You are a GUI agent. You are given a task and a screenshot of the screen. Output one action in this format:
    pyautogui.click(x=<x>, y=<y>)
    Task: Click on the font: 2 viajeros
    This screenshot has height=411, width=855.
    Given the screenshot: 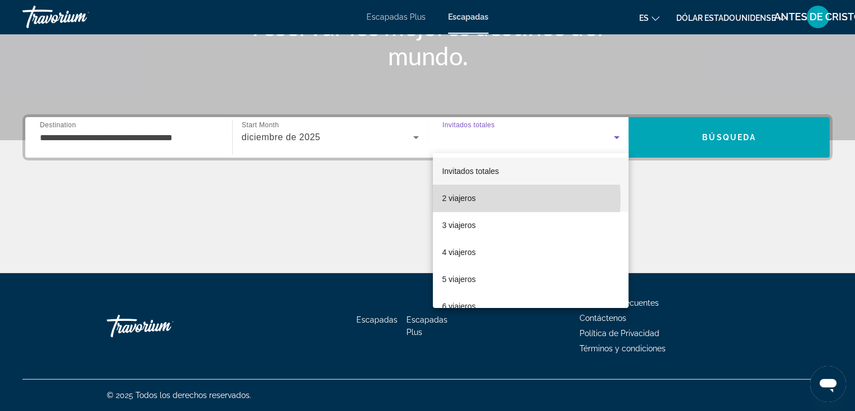 What is the action you would take?
    pyautogui.click(x=459, y=198)
    